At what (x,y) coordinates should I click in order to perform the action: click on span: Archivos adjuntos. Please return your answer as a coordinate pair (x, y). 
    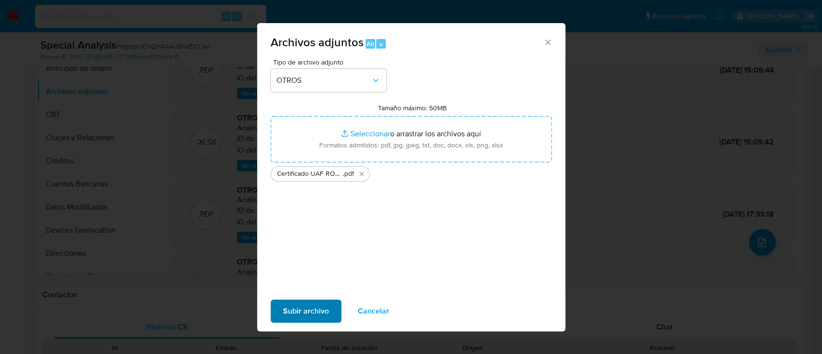
    Looking at the image, I should click on (317, 42).